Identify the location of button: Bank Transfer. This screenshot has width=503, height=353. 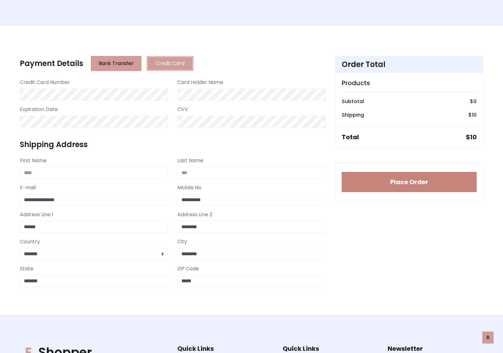
(116, 63).